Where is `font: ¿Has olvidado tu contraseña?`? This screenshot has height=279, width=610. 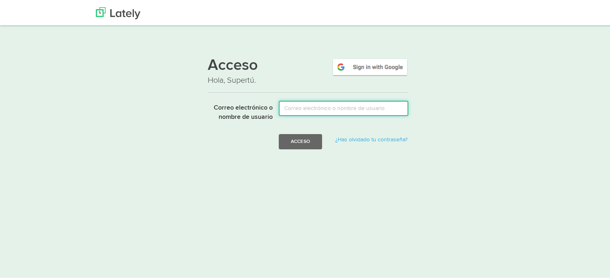
font: ¿Has olvidado tu contraseña? is located at coordinates (372, 138).